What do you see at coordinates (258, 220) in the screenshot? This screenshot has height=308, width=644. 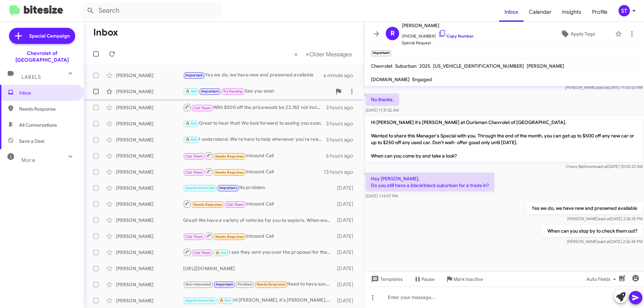 I see `div: Great! We have a variety of vehicles for you to explore. When would you like to visit the dealers...` at bounding box center [258, 220].